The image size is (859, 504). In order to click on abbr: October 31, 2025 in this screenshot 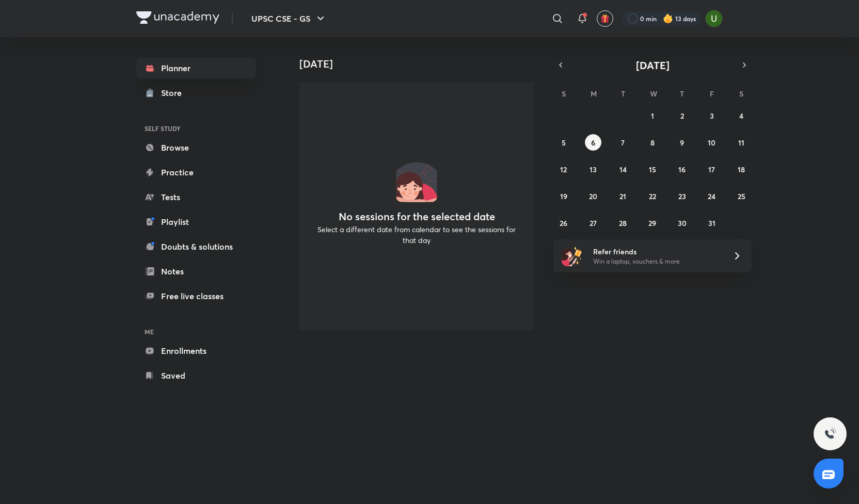, I will do `click(712, 223)`.